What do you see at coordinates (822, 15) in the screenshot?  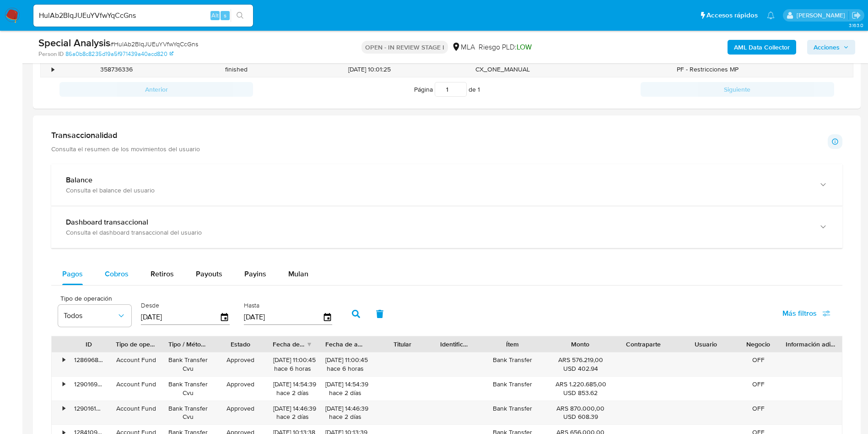 I see `p: gustavo.deseta@mercadolibre.com` at bounding box center [822, 15].